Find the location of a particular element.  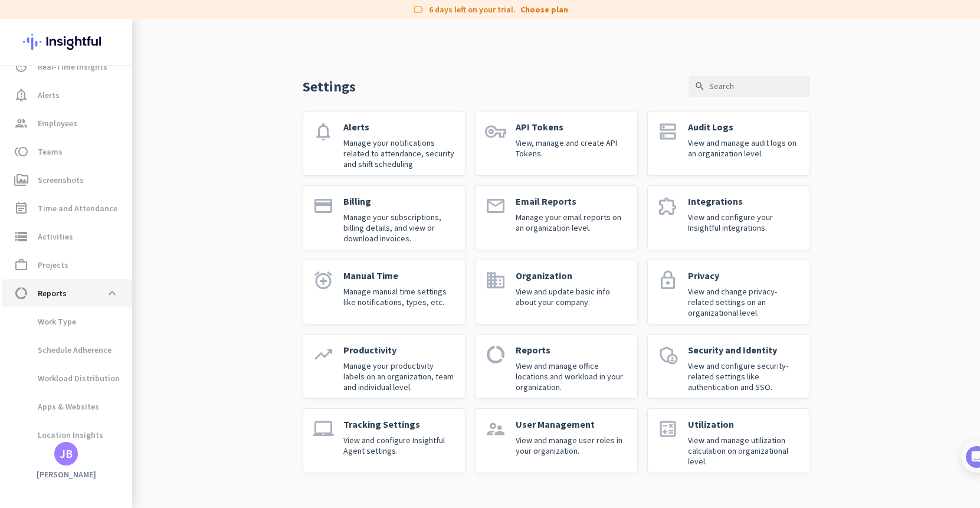

i: dns is located at coordinates (668, 132).